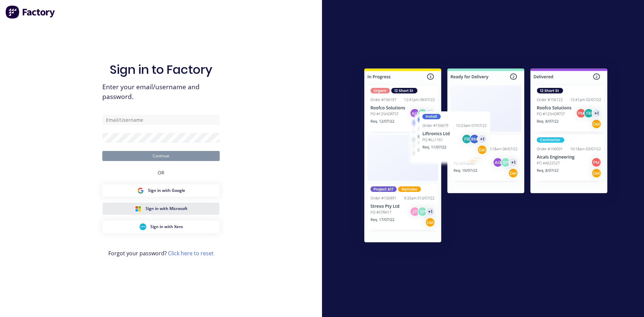 Image resolution: width=644 pixels, height=317 pixels. What do you see at coordinates (161, 119) in the screenshot?
I see `input: Email/Username` at bounding box center [161, 119].